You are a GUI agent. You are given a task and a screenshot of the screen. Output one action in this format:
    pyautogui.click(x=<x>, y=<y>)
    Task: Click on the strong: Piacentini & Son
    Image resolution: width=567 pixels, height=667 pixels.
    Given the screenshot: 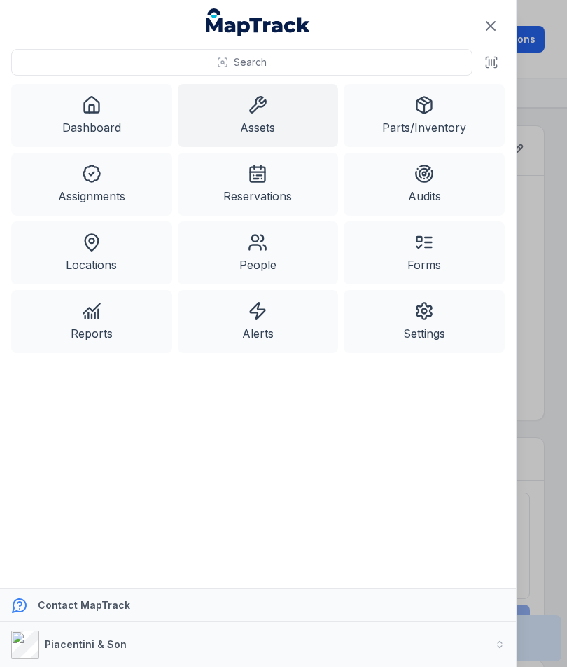 What is the action you would take?
    pyautogui.click(x=85, y=643)
    